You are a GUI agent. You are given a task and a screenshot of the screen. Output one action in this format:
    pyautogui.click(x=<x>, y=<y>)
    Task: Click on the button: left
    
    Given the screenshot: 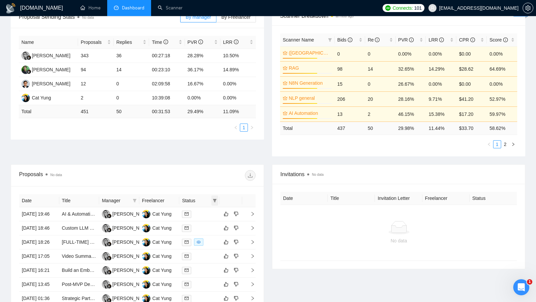 What is the action you would take?
    pyautogui.click(x=489, y=144)
    